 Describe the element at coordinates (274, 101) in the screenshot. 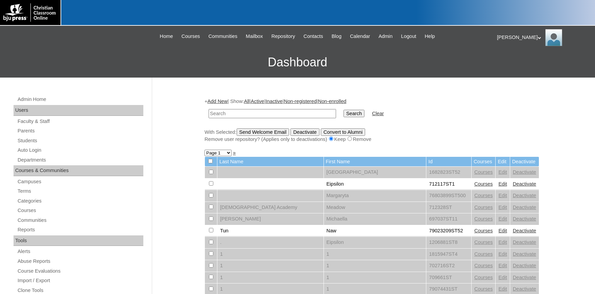

I see `a: Inactive` at that location.